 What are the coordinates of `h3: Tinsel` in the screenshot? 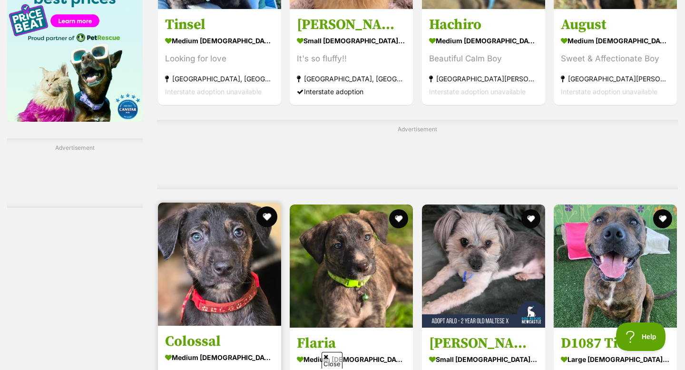 It's located at (219, 24).